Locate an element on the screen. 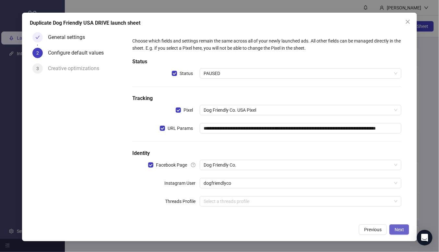 This screenshot has height=252, width=439. span: Dog Friendly Co. USA Pixel is located at coordinates (301, 110).